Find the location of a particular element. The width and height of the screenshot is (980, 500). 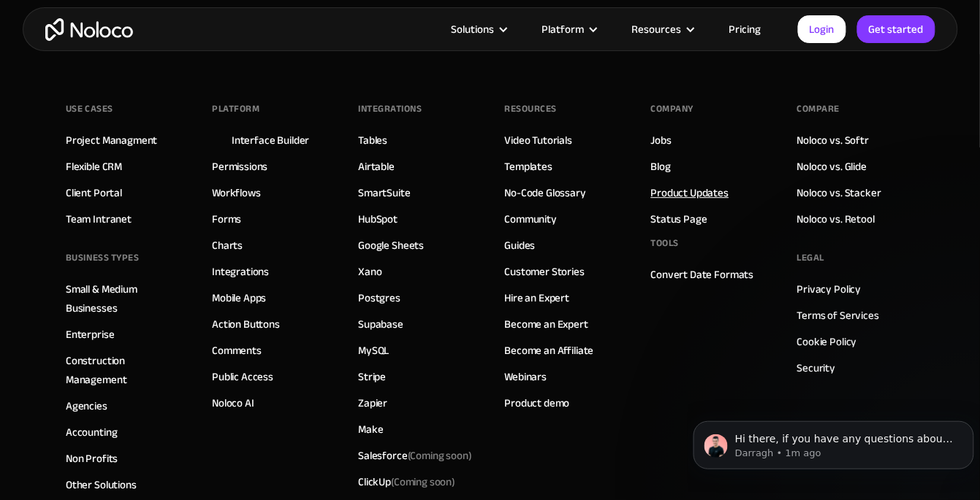

a: Noloco vs. Softr is located at coordinates (833, 140).